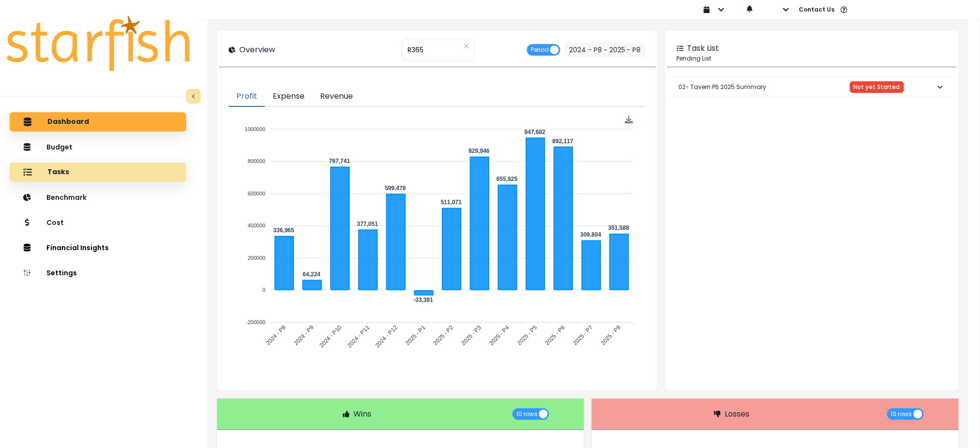 This screenshot has height=448, width=980. I want to click on button: Profit, so click(247, 96).